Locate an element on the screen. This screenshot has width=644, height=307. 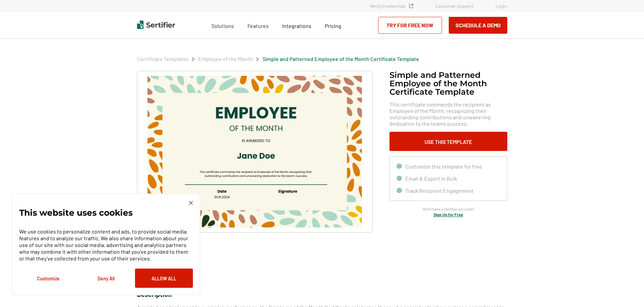
a: Schedule a Demo is located at coordinates (478, 26).